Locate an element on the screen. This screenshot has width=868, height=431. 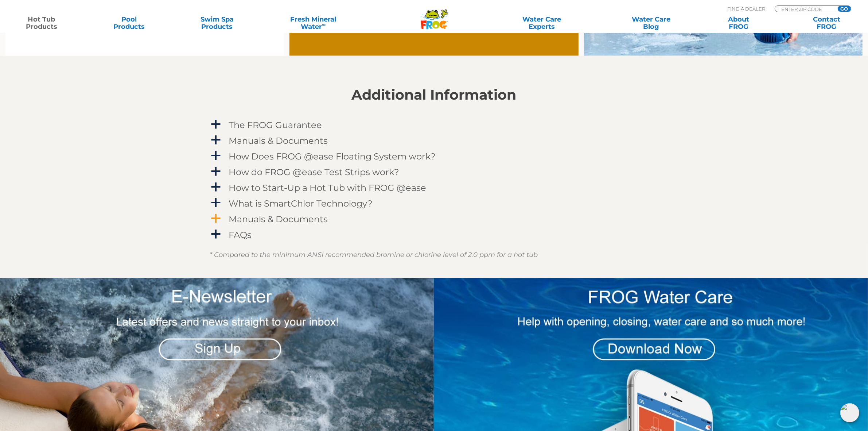
em: * Compared to the minimum ANSI recommended bromine or chlorine level of 2.0 ppm for a hot tub is located at coordinates (374, 255).